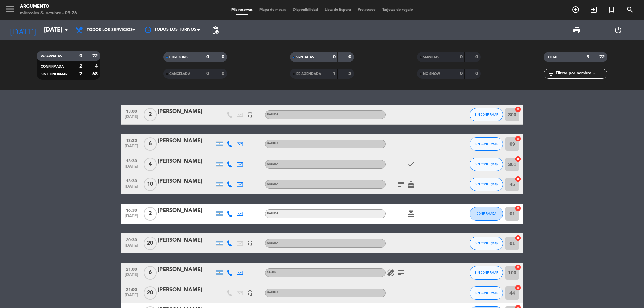 This screenshot has height=308, width=644. Describe the element at coordinates (618, 30) in the screenshot. I see `div: LOG OUT` at that location.